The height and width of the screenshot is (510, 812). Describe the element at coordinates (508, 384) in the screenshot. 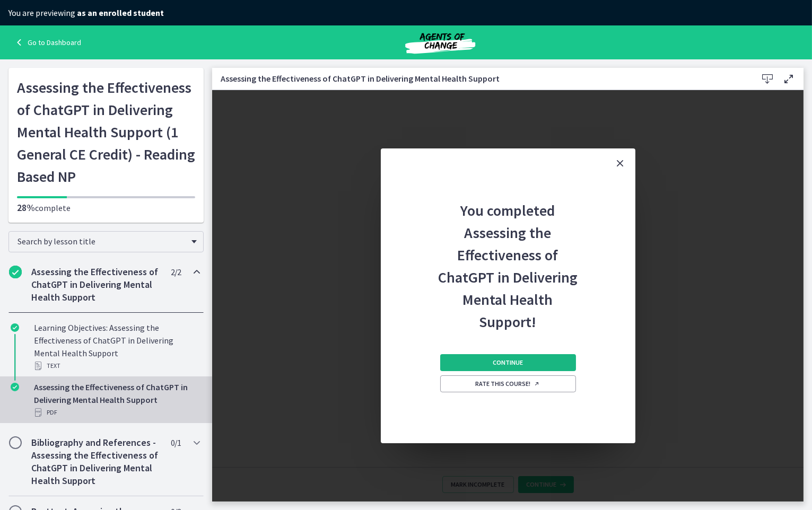

I see `a: Rate this course! Opens in a new window` at that location.